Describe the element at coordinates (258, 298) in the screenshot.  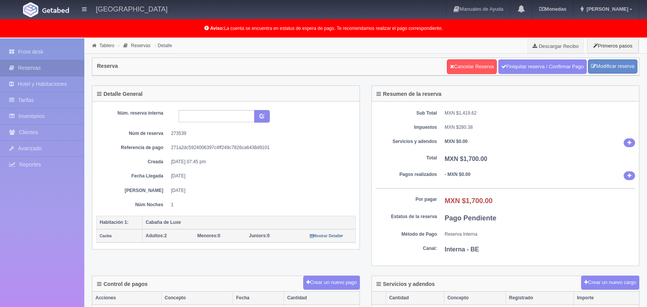
I see `th: Fecha` at that location.